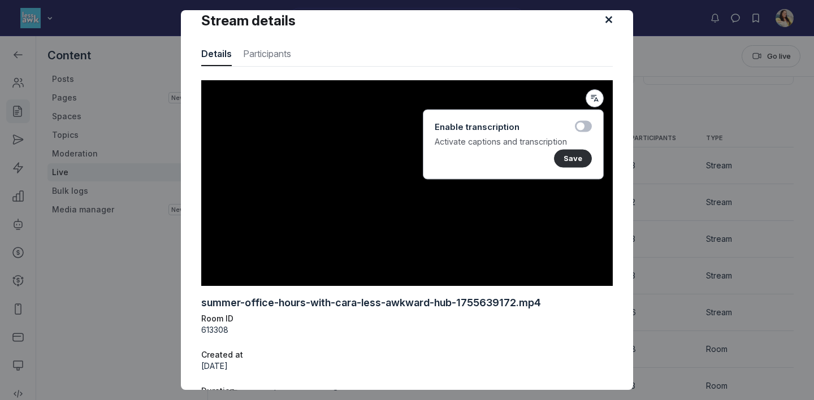 Image resolution: width=814 pixels, height=400 pixels. Describe the element at coordinates (267, 56) in the screenshot. I see `span: Participants` at that location.